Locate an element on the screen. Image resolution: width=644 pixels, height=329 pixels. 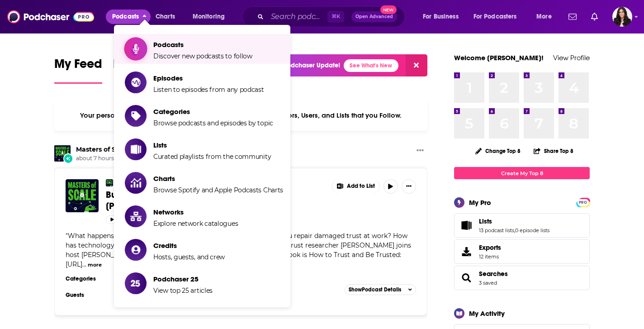
a: View Profile is located at coordinates (571, 58).